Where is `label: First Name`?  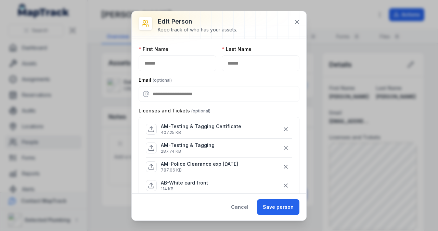 label: First Name is located at coordinates (153, 49).